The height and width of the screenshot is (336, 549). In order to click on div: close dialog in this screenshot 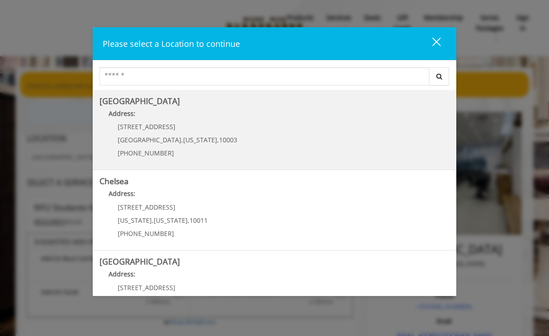, I will do `click(431, 44)`.